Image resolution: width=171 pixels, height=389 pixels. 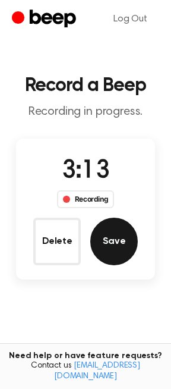 I want to click on button: Delete Audio Record, so click(x=57, y=241).